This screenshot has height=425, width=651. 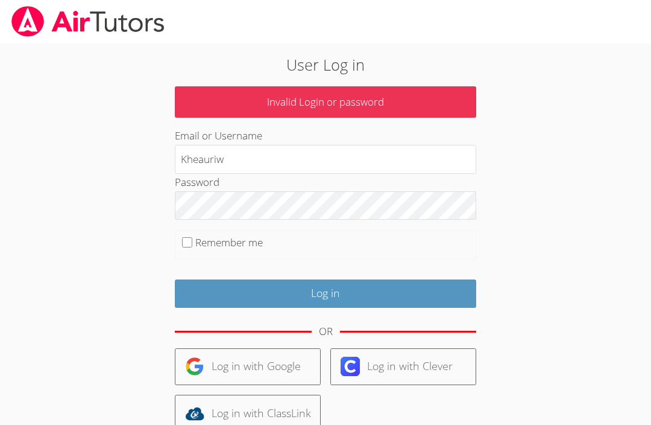 What do you see at coordinates (195, 366) in the screenshot?
I see `img: google-logo-50288ca7cdecda66e5e0955fdab243c47b7ad437acaf1139b6f446037453330a.svg` at bounding box center [195, 366].